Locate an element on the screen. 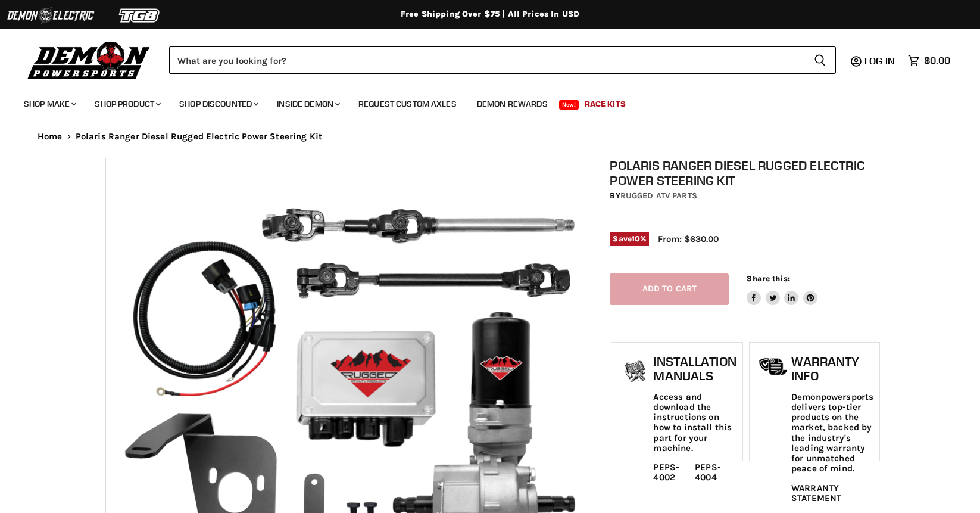 The image size is (980, 513). h1: Installation Manuals is located at coordinates (694, 368).